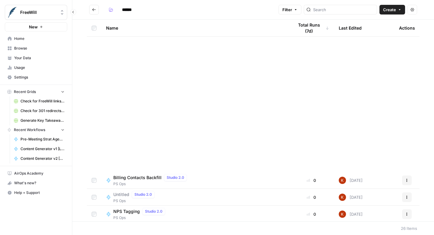 The height and width of the screenshot is (235, 434). What do you see at coordinates (350, 28) in the screenshot?
I see `div: Last Edited` at bounding box center [350, 28].